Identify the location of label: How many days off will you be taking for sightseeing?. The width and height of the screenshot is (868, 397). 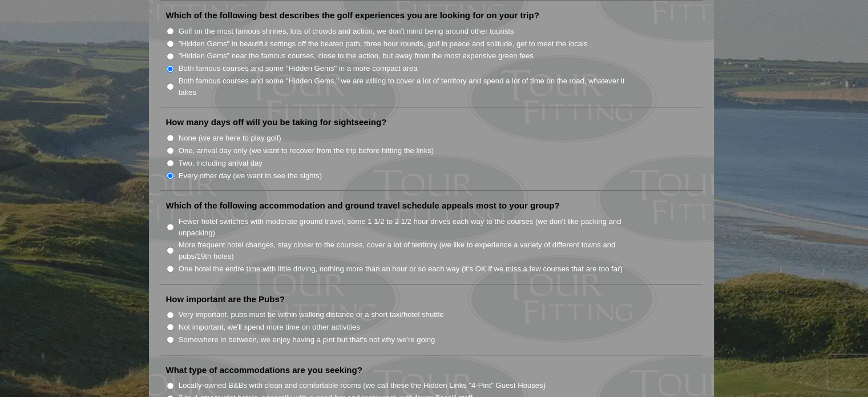
(276, 122).